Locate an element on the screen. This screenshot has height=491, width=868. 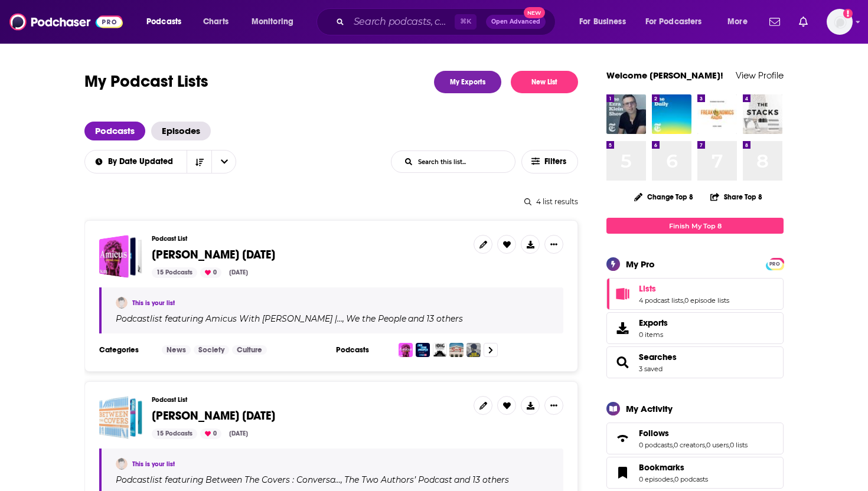
div: My Activity is located at coordinates (649, 408).